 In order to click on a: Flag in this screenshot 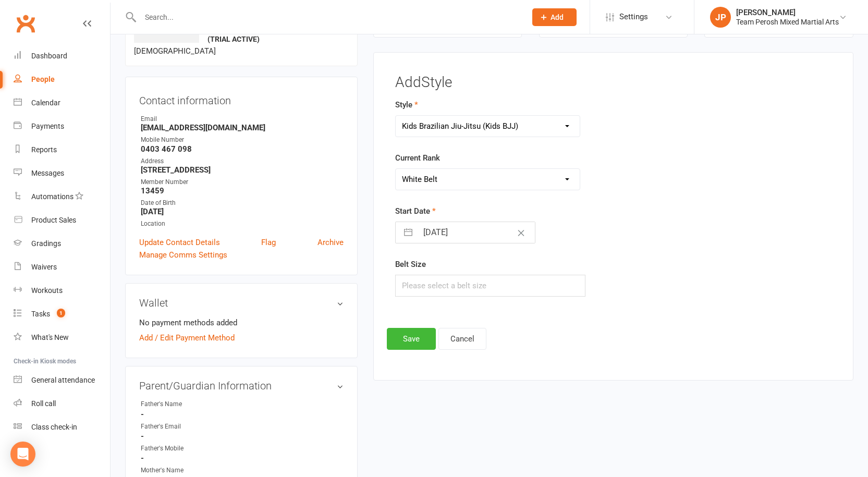, I will do `click(269, 243)`.